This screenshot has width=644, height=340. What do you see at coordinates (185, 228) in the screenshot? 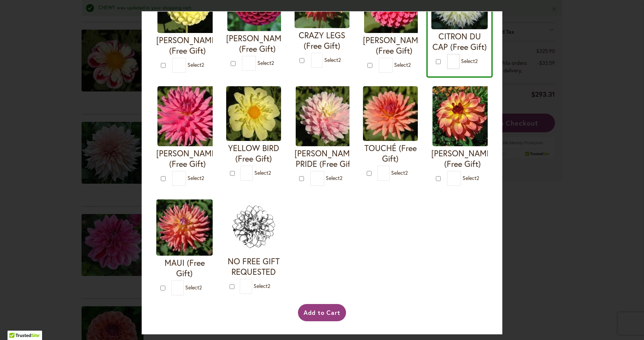
I see `img: MAUI (Free Gift)` at bounding box center [185, 228].